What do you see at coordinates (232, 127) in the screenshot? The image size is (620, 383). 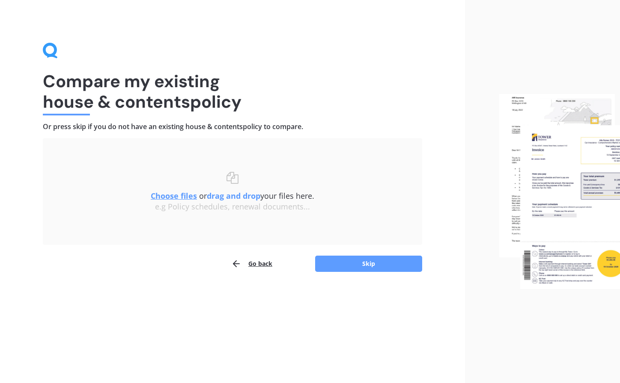 I see `h4: Or press skip if you do not have an existing house & contents policy to compare.` at bounding box center [232, 127].